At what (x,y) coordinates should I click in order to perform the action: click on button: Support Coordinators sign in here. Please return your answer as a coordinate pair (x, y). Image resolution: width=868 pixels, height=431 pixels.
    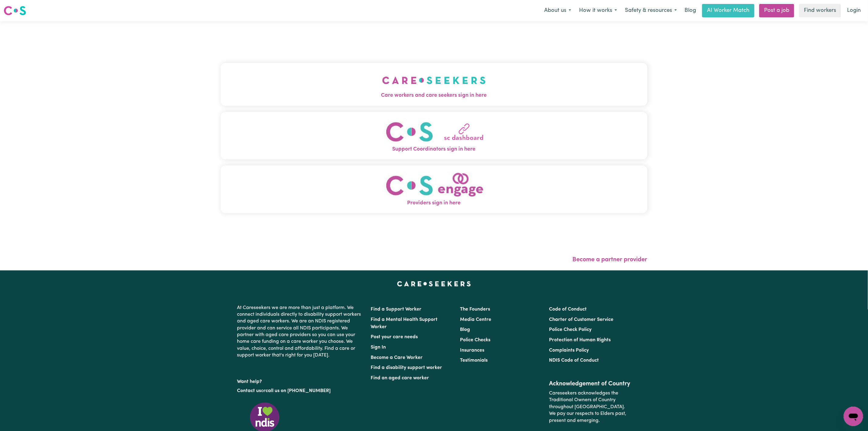
    Looking at the image, I should click on (434, 135).